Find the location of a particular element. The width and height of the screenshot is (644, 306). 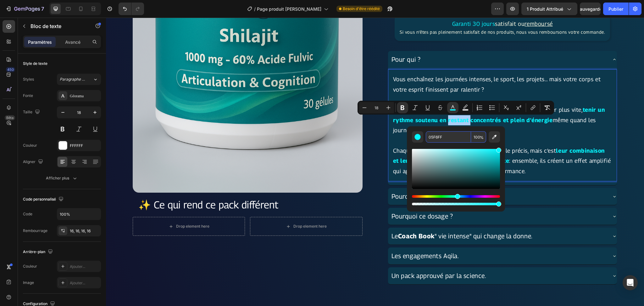

button: Afficher plus is located at coordinates (62, 178).